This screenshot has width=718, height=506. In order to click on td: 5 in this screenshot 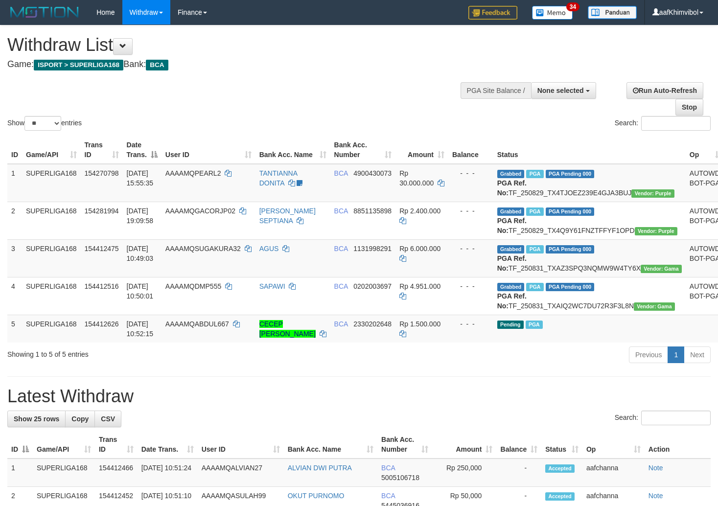, I will do `click(15, 328)`.